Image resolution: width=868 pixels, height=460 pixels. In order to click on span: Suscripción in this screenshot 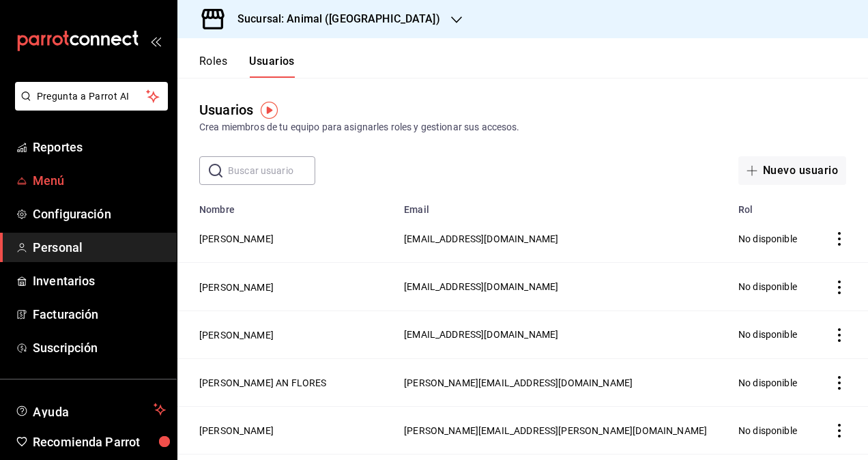, I will do `click(99, 347)`.